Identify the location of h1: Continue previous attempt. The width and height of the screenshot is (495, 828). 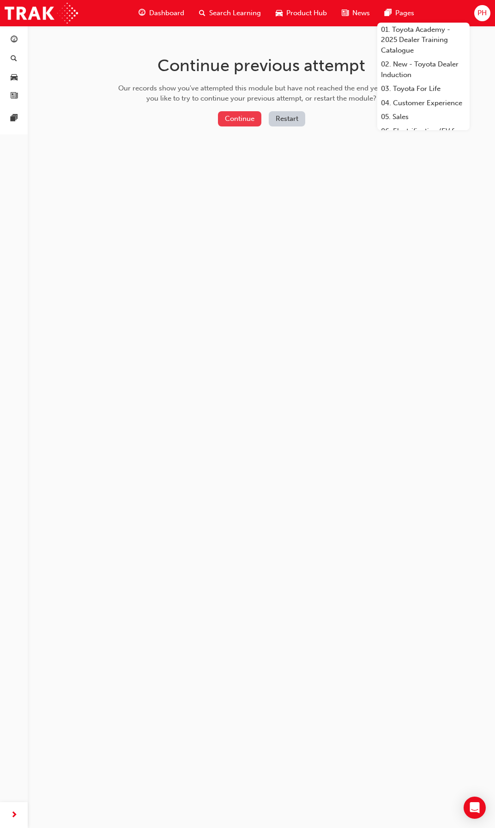
(261, 66).